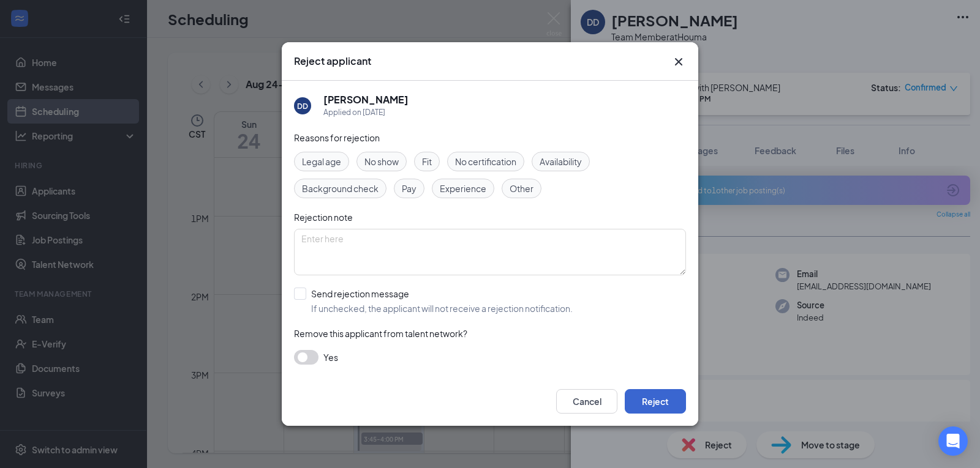 The height and width of the screenshot is (468, 980). I want to click on span: No show, so click(382, 162).